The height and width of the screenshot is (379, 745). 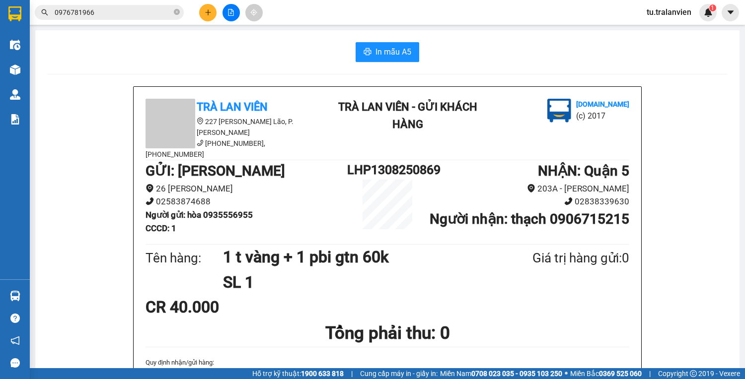 What do you see at coordinates (113, 12) in the screenshot?
I see `input: Tìm tên, số ĐT hoặc mã đơn` at bounding box center [113, 12].